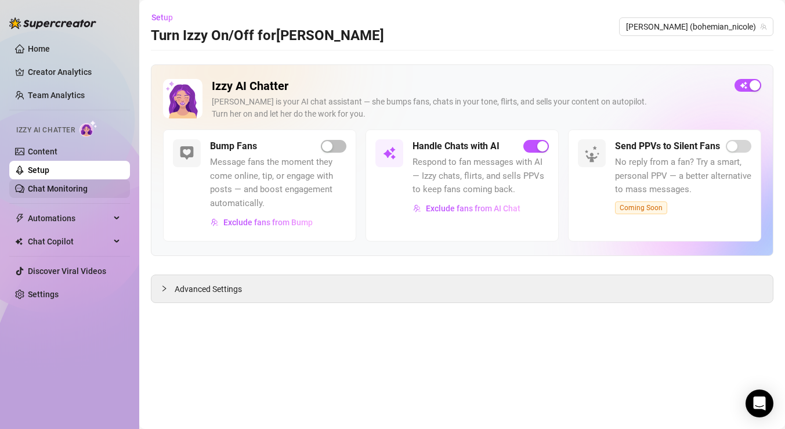  I want to click on span: Coming Soon, so click(641, 208).